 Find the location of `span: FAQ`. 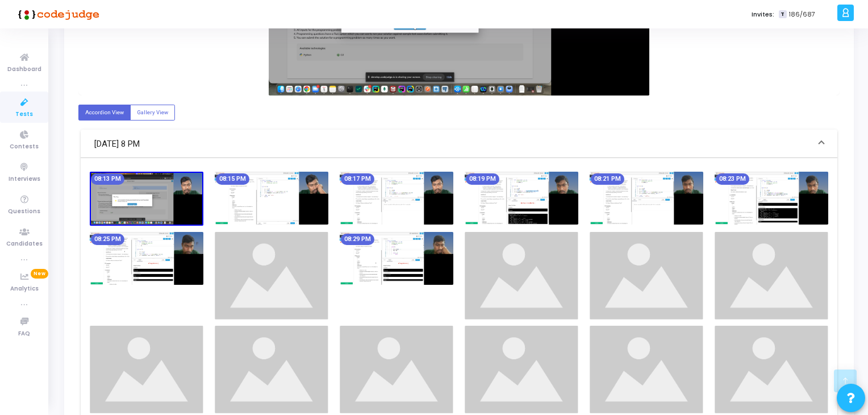

span: FAQ is located at coordinates (24, 334).